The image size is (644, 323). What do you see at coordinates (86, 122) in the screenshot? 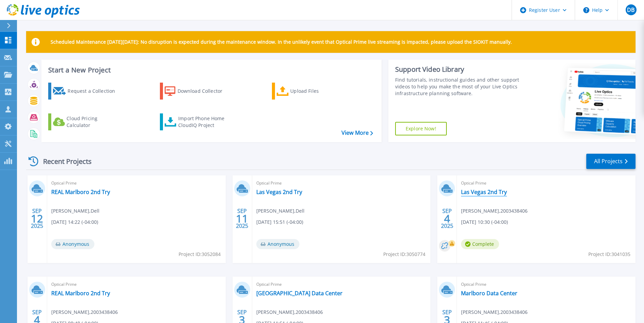
I see `a: Cloud Pricing Calculator` at bounding box center [86, 122].